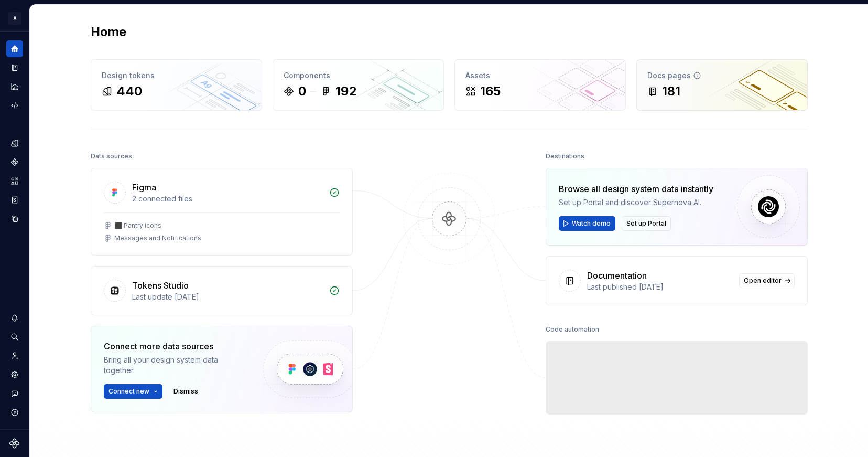  Describe the element at coordinates (15, 394) in the screenshot. I see `button: Contact support` at that location.